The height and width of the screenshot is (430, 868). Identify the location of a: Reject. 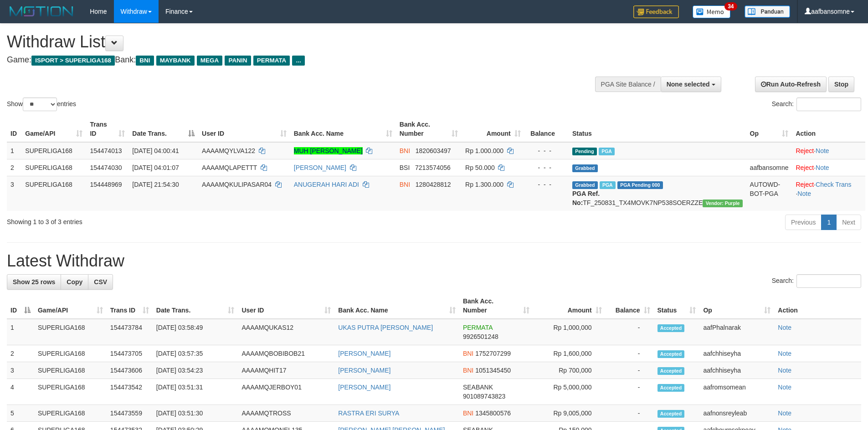
(804, 185).